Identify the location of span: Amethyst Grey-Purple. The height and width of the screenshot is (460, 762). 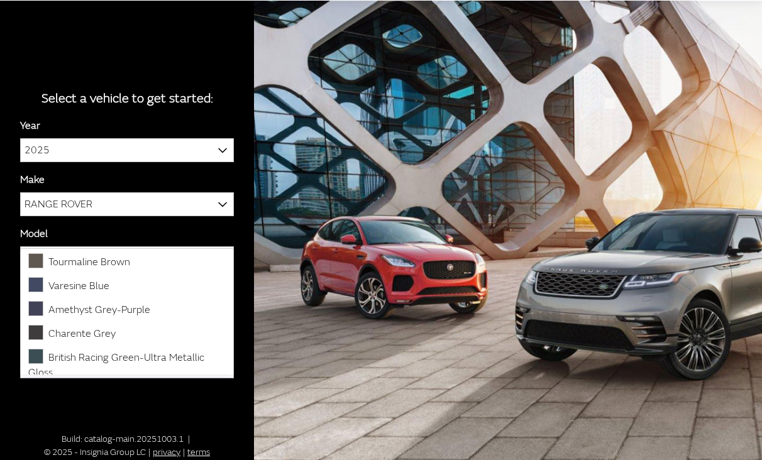
(99, 310).